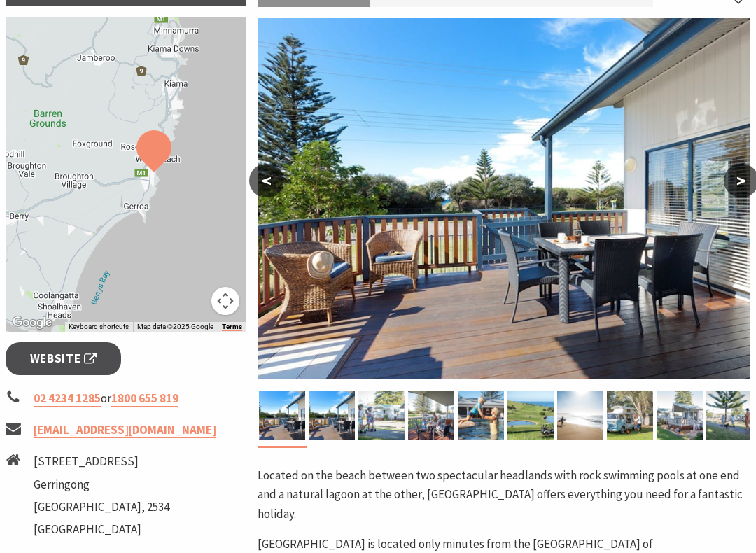 The width and height of the screenshot is (756, 553). I want to click on img: Werri Beach Holiday Park - Dog Friendly, so click(729, 416).